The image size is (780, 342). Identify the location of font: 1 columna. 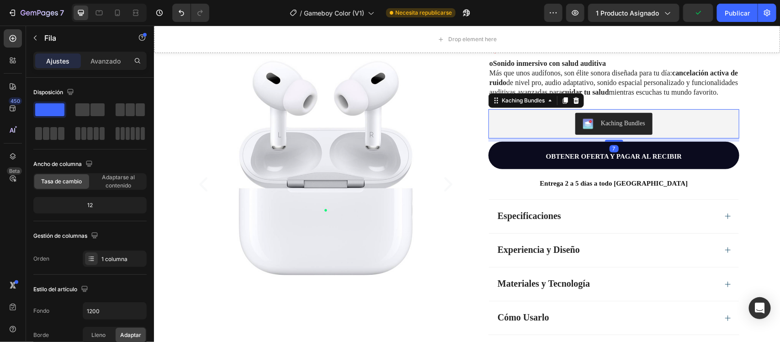
(114, 259).